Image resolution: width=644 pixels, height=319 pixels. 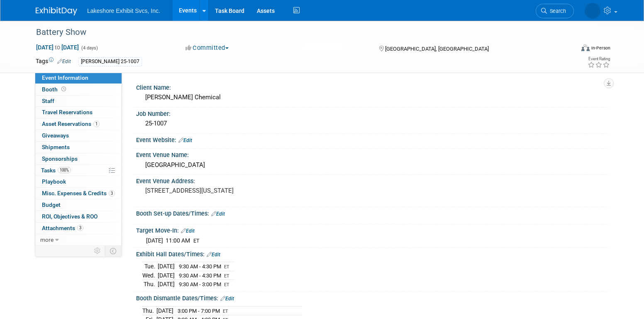 I want to click on a: Travel Reservations, so click(x=78, y=112).